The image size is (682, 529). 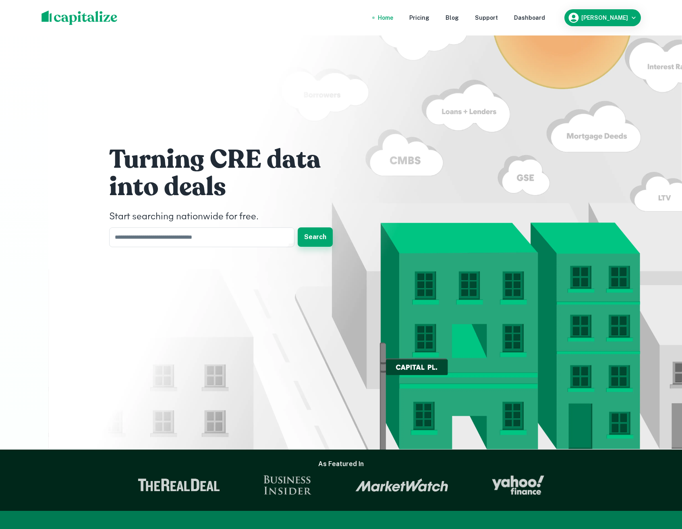 I want to click on button: Search, so click(x=315, y=237).